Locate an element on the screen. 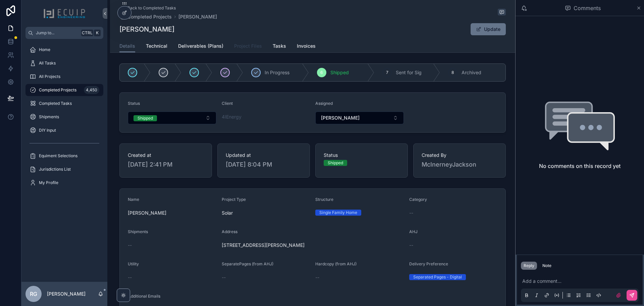 This screenshot has width=644, height=306. a: Tasks is located at coordinates (279, 47).